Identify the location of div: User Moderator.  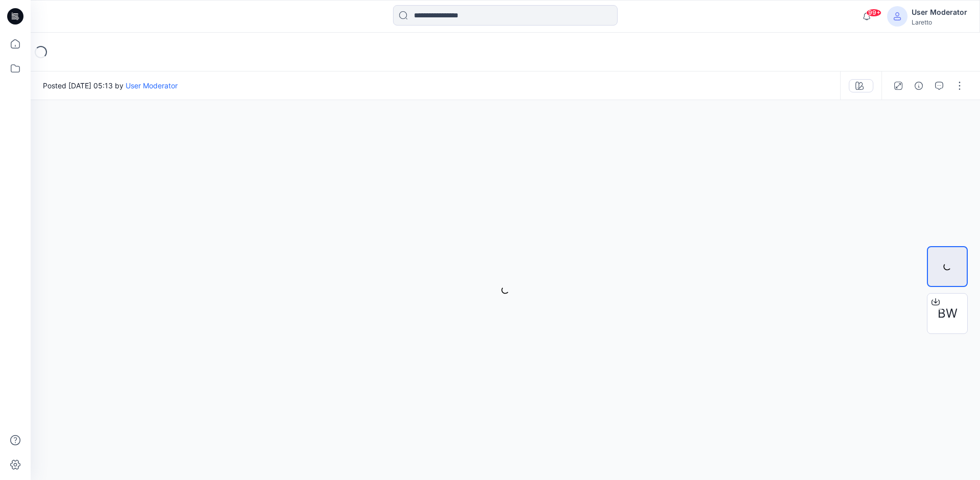
(940, 12).